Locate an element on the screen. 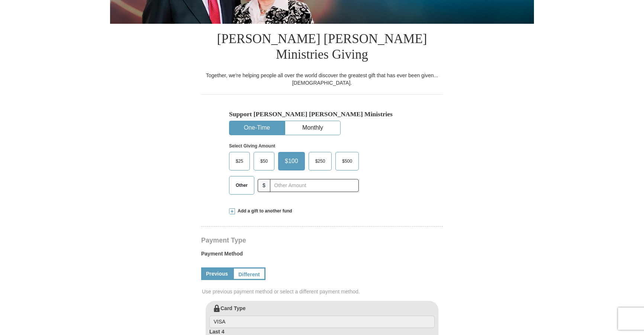 The height and width of the screenshot is (335, 644). span: Use previous payment method or select a different payment method. is located at coordinates (323, 292).